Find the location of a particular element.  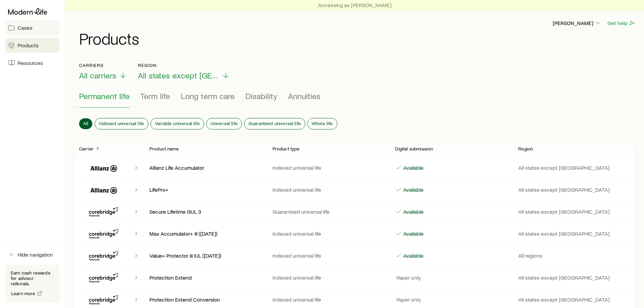

span: Indexed universal life is located at coordinates (121, 123).